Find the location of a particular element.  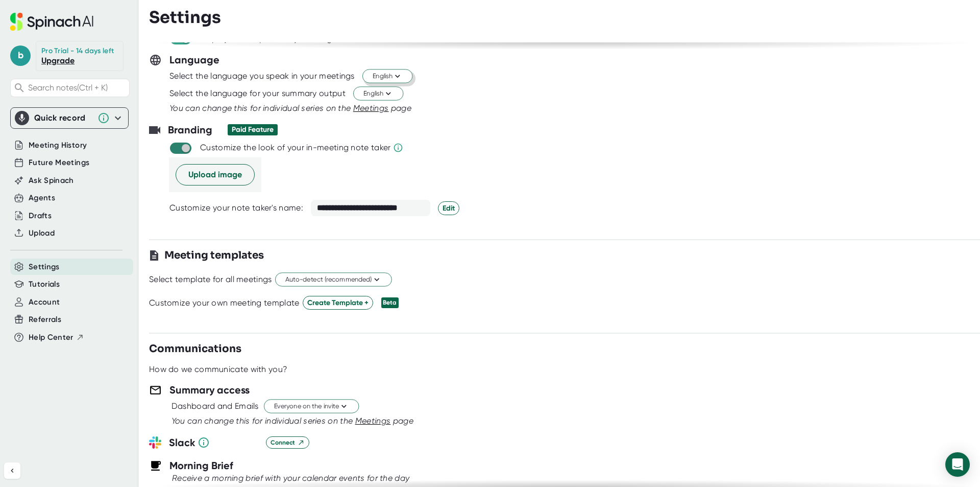

span: Upload is located at coordinates (41, 233).